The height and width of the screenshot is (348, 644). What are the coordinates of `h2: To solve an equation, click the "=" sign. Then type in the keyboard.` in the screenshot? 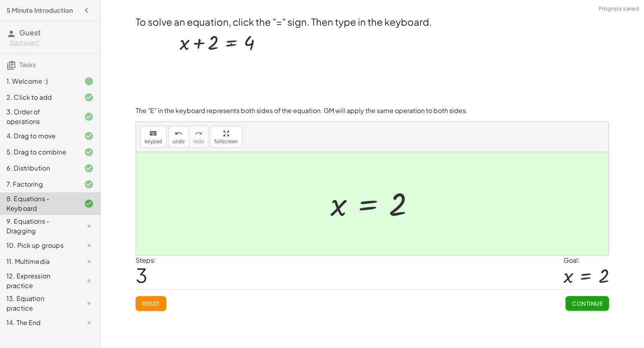 It's located at (372, 22).